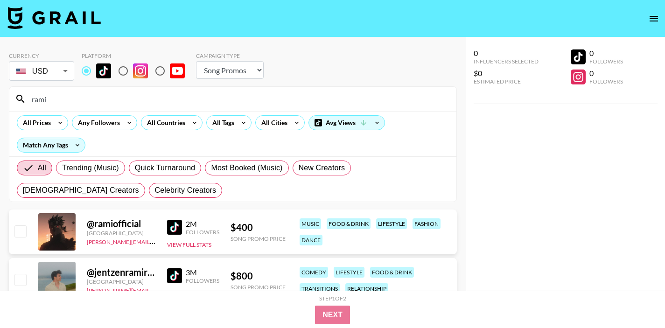 Image resolution: width=665 pixels, height=328 pixels. What do you see at coordinates (506, 81) in the screenshot?
I see `div: Estimated Price` at bounding box center [506, 81].